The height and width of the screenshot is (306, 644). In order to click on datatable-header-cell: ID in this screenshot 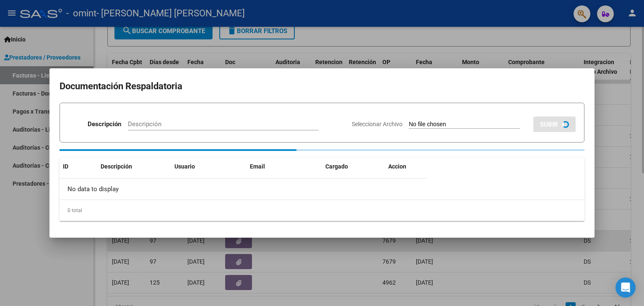, I will do `click(78, 167)`.